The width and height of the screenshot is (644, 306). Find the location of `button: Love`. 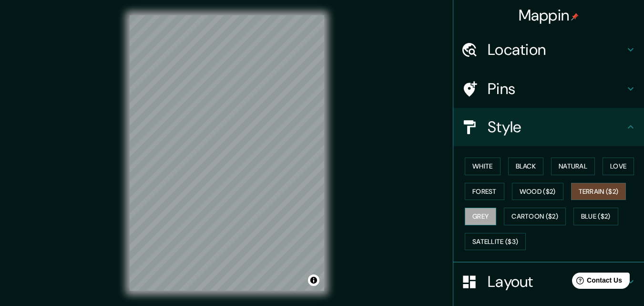

button: Love is located at coordinates (618, 166).